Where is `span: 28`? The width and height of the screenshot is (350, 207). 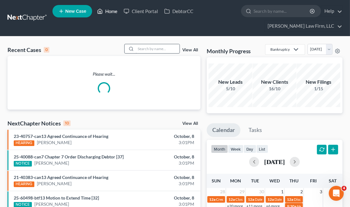
span: 28 is located at coordinates (222, 192).